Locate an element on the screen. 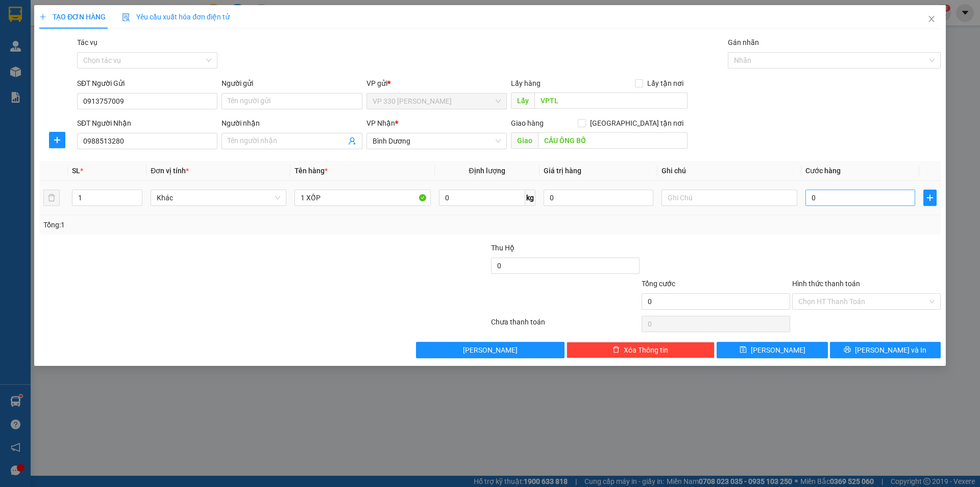  div: Người gửi is located at coordinates (292, 83).